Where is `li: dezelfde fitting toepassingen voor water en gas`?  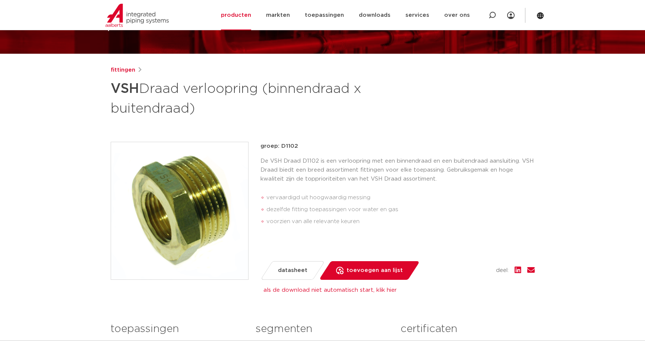 li: dezelfde fitting toepassingen voor water en gas is located at coordinates (401, 210).